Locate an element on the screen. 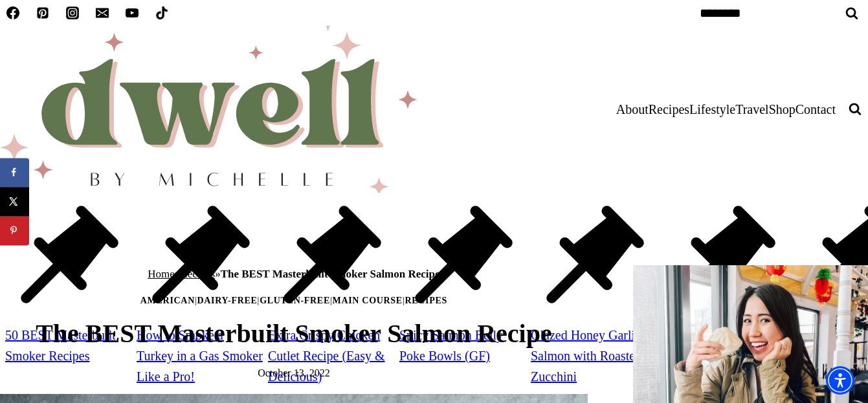 This screenshot has width=868, height=403. time: October 13, 2022 is located at coordinates (294, 374).